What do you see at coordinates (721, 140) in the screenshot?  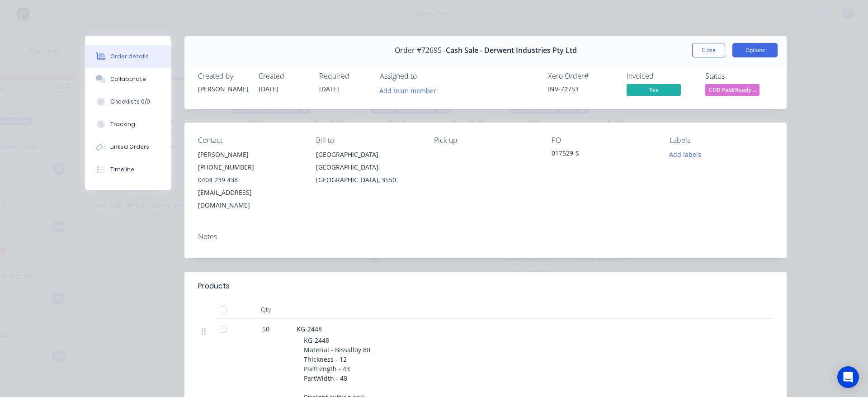 I see `div: Labels` at bounding box center [721, 140].